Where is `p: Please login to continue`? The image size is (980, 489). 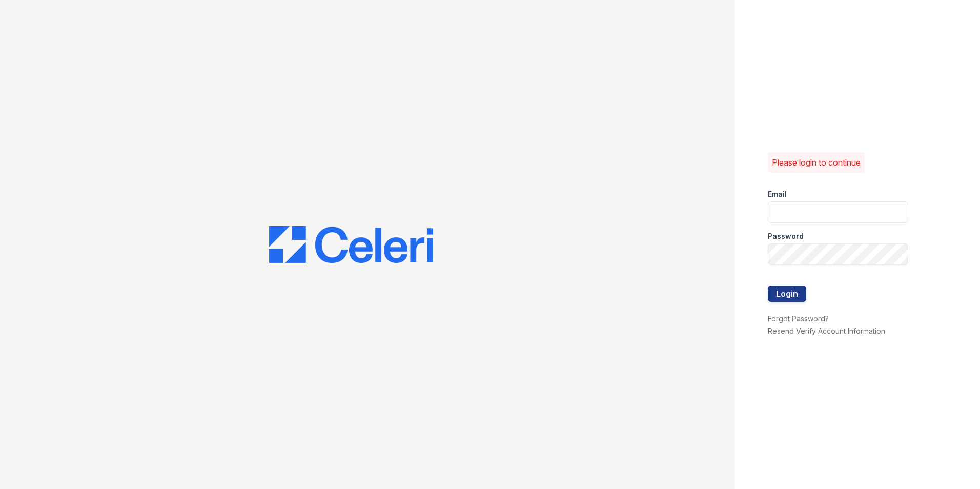 p: Please login to continue is located at coordinates (816, 162).